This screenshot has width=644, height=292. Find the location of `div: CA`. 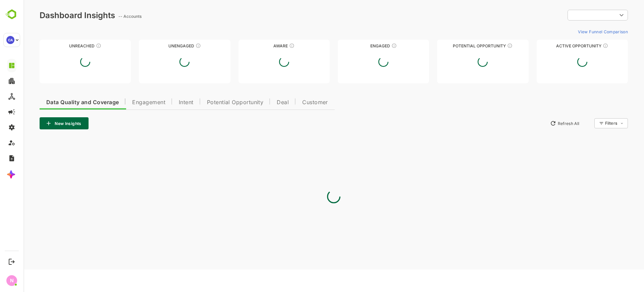

div: CA is located at coordinates (11, 40).